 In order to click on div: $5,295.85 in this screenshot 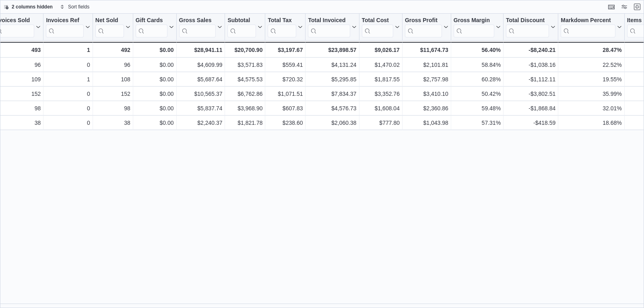, I will do `click(332, 79)`.